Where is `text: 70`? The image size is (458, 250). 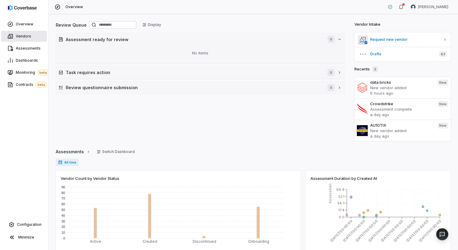 text: 70 is located at coordinates (63, 199).